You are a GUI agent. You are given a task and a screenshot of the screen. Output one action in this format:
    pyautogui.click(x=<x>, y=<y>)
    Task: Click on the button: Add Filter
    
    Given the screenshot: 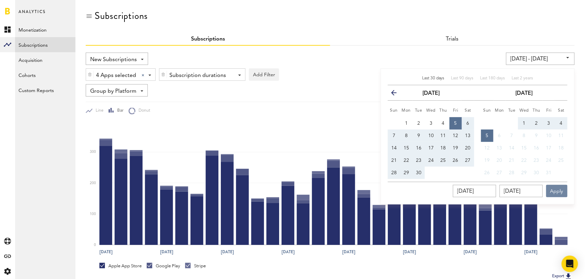 What is the action you would take?
    pyautogui.click(x=264, y=74)
    